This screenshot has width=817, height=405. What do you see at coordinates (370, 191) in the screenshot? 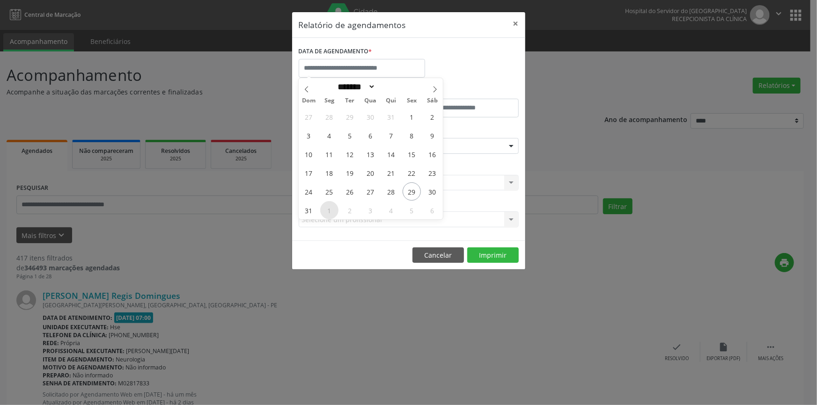
I see `span: Agosto 27, 2025` at bounding box center [370, 191].